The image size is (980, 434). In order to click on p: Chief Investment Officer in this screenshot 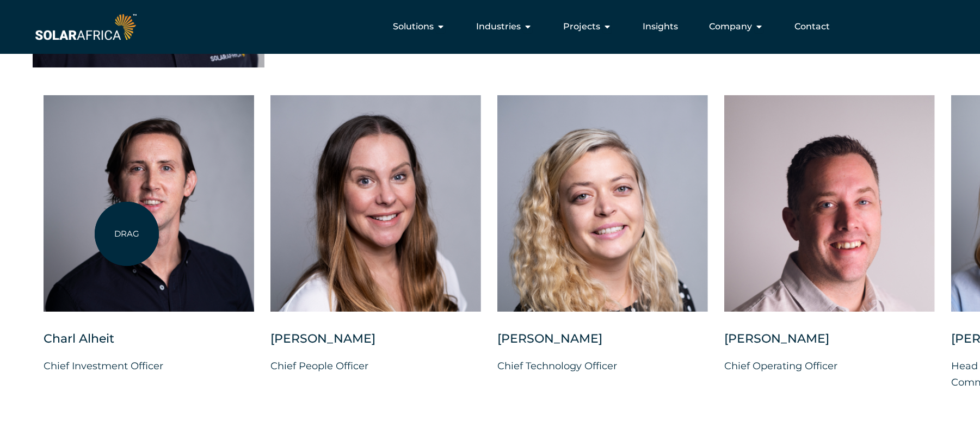, I will do `click(148, 366)`.